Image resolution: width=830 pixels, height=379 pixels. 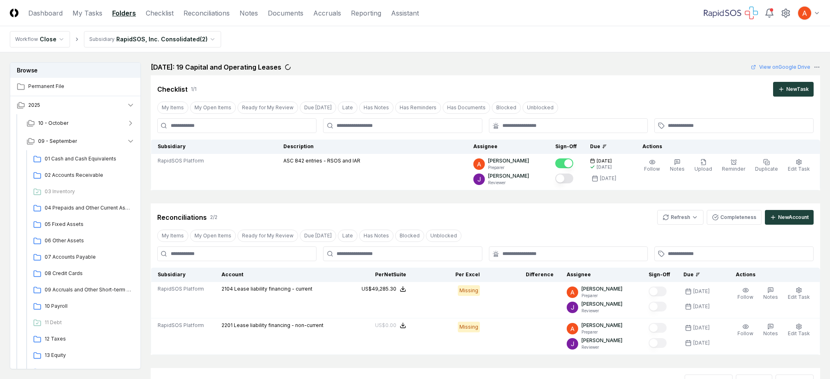 What do you see at coordinates (82, 241) in the screenshot?
I see `a: 06 Other Assets` at bounding box center [82, 241].